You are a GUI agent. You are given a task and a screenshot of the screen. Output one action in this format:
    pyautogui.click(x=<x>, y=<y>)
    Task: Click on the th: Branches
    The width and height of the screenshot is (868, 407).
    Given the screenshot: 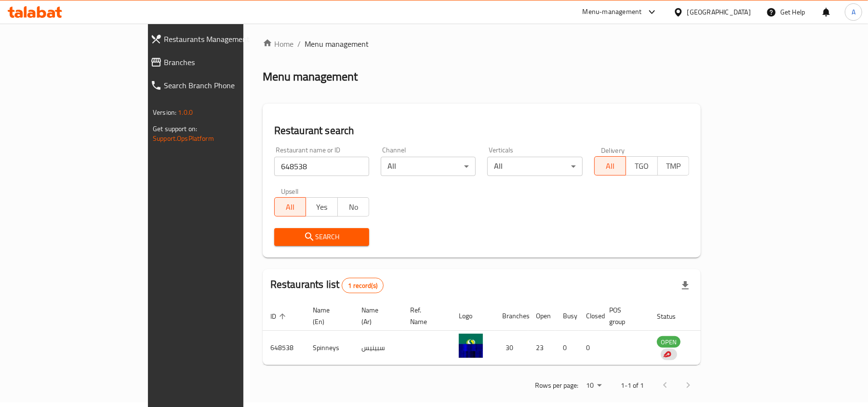 What is the action you would take?
    pyautogui.click(x=511, y=316)
    